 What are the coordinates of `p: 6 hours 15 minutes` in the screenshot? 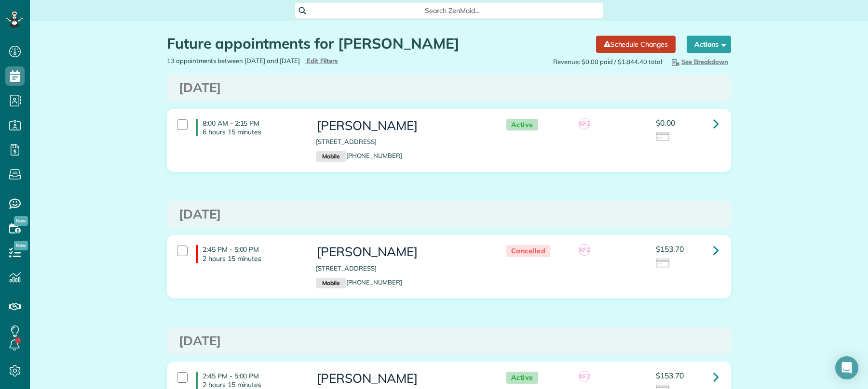 It's located at (251, 132).